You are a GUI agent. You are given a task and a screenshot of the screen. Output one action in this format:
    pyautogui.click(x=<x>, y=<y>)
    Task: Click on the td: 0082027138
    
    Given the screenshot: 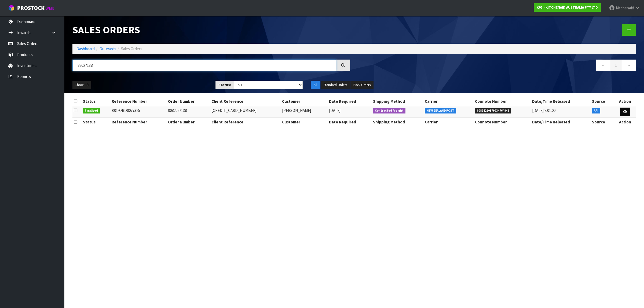 What is the action you would take?
    pyautogui.click(x=188, y=112)
    